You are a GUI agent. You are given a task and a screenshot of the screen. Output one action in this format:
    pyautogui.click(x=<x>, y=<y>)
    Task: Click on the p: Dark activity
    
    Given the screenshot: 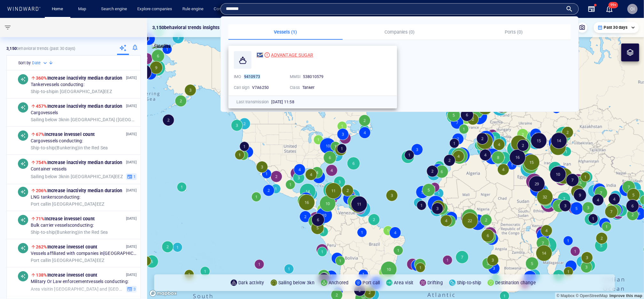 What is the action you would take?
    pyautogui.click(x=251, y=283)
    